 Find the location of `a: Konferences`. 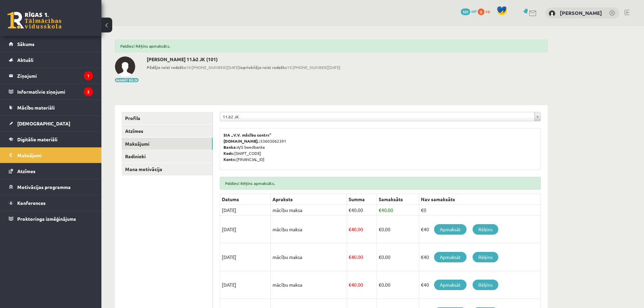

a: Konferences is located at coordinates (51, 203).